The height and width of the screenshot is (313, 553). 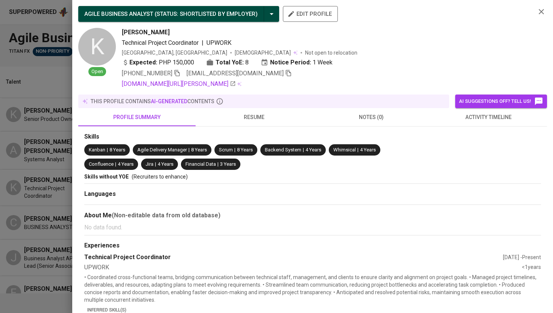 What do you see at coordinates (371, 117) in the screenshot?
I see `span: notes (0)` at bounding box center [371, 117].